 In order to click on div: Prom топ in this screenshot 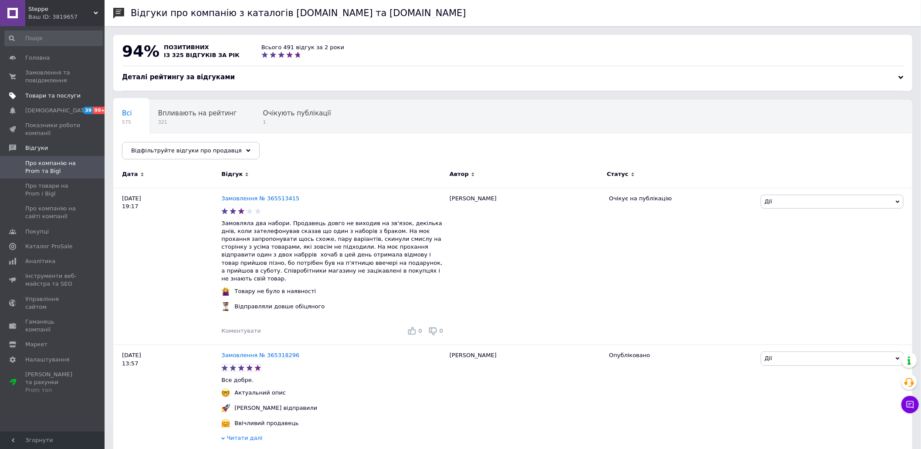, I will do `click(53, 390)`.